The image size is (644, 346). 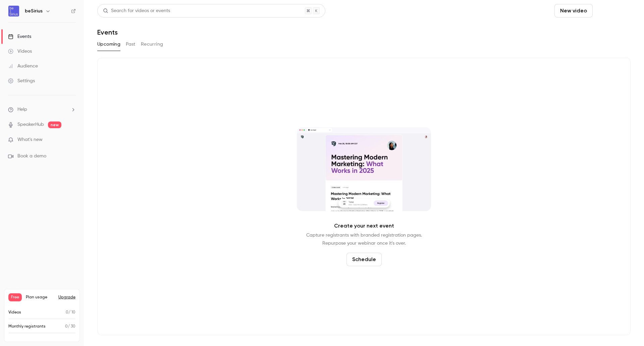 I want to click on div: Audience, so click(x=23, y=66).